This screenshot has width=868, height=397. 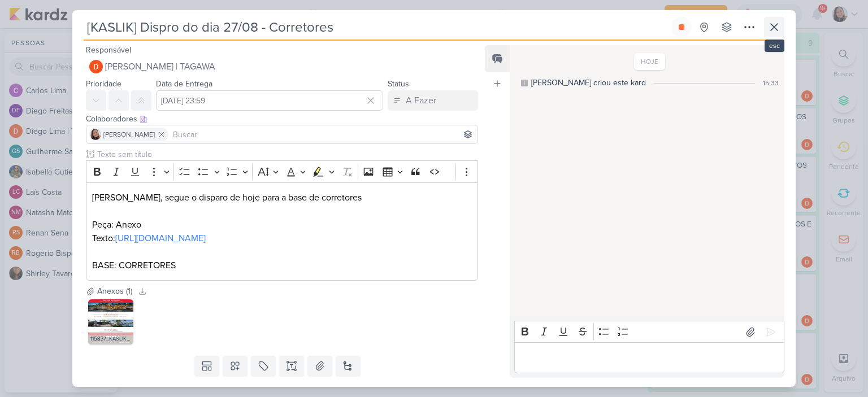 What do you see at coordinates (111, 322) in the screenshot?
I see `img: h662AcQz3ZtJyUooLDlXyehvC8yoiSC4z4TmXtrB.jpg` at bounding box center [111, 322].